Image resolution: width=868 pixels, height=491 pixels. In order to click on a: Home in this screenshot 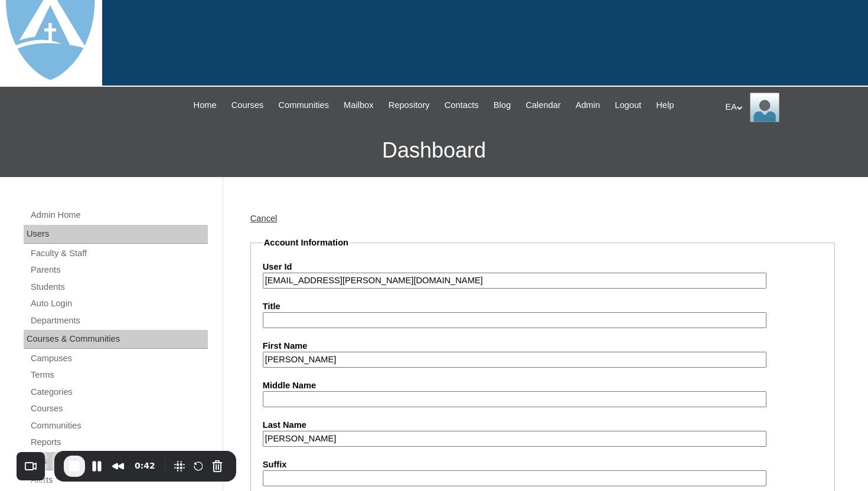, I will do `click(205, 105)`.